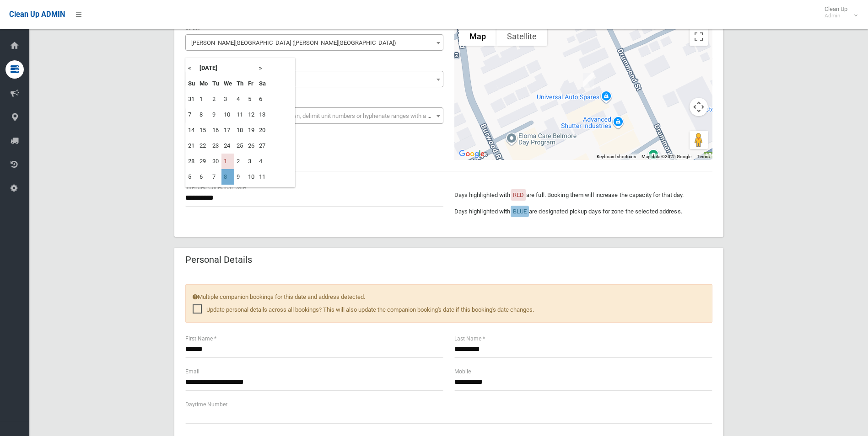  I want to click on span: Map data ©2025 Google, so click(666, 156).